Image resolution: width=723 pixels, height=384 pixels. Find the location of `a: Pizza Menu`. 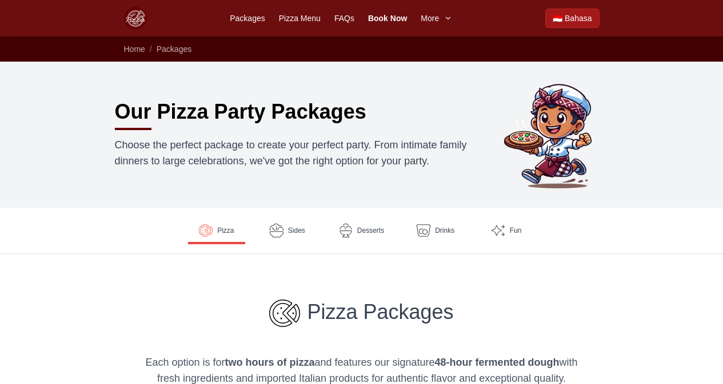

a: Pizza Menu is located at coordinates (299, 18).